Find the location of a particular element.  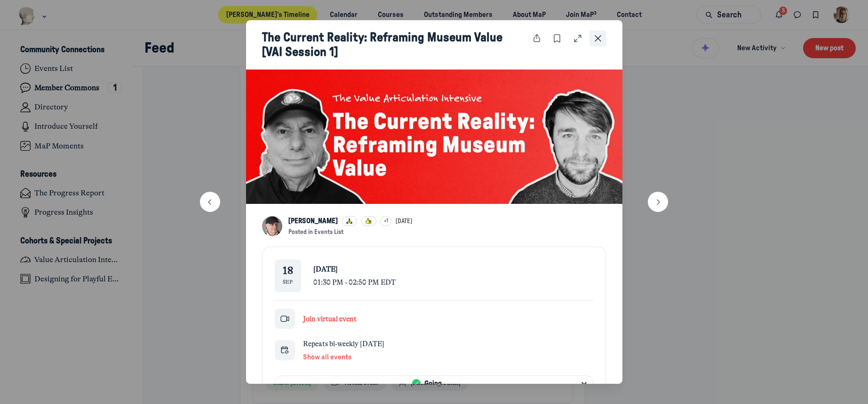

button: Show all events is located at coordinates (327, 358).